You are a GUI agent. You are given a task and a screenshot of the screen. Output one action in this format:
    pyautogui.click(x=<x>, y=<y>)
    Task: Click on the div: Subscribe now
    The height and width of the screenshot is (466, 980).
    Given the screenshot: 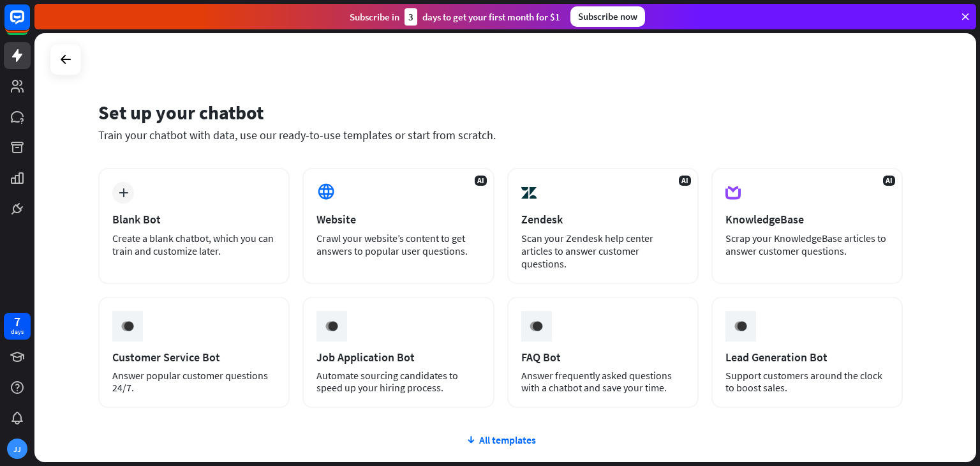 What is the action you would take?
    pyautogui.click(x=608, y=17)
    